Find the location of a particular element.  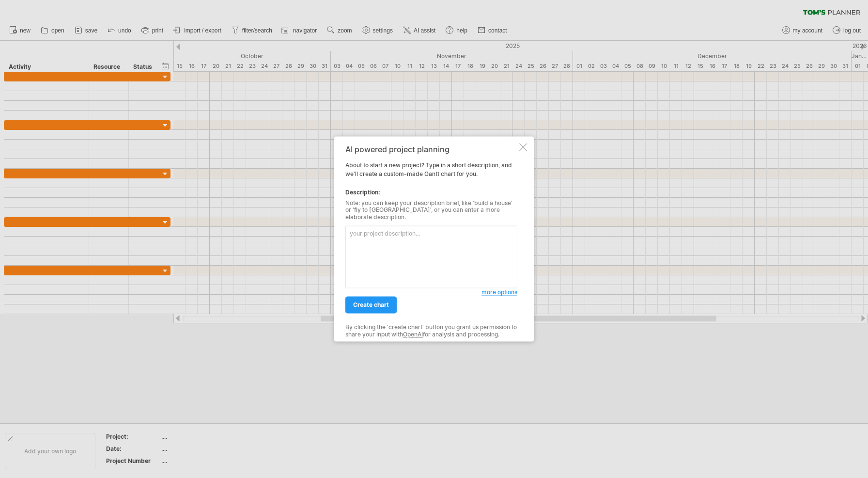

div: About to start a new project? Type in a short description, and we'll create a custom-made Gantt c... is located at coordinates (432, 238).